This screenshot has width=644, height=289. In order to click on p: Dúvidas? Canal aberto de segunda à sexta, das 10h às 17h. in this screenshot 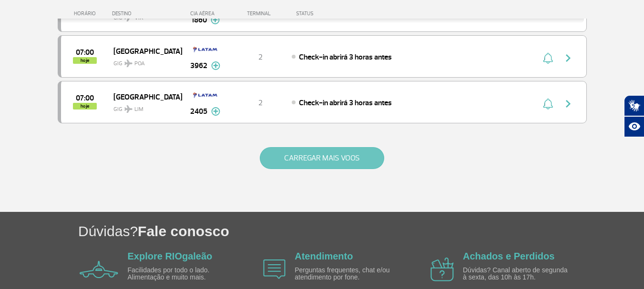, I will do `click(518, 274)`.